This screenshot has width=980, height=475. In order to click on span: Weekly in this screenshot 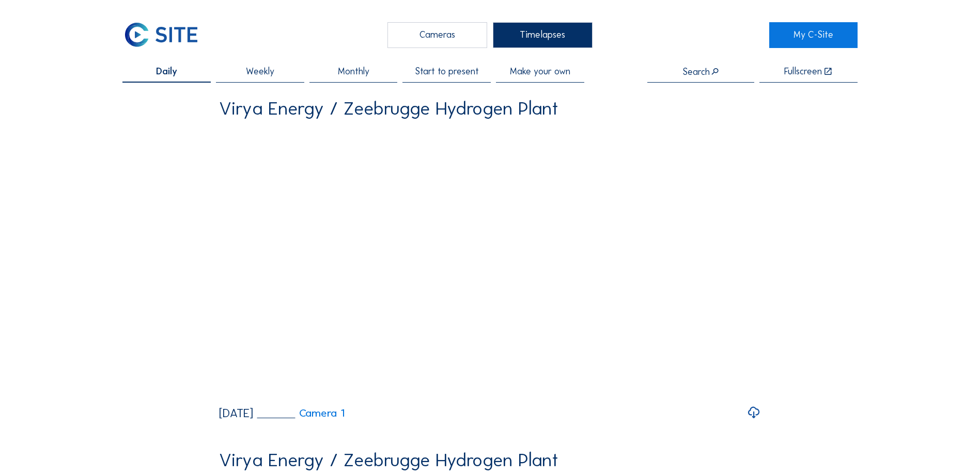, I will do `click(260, 72)`.